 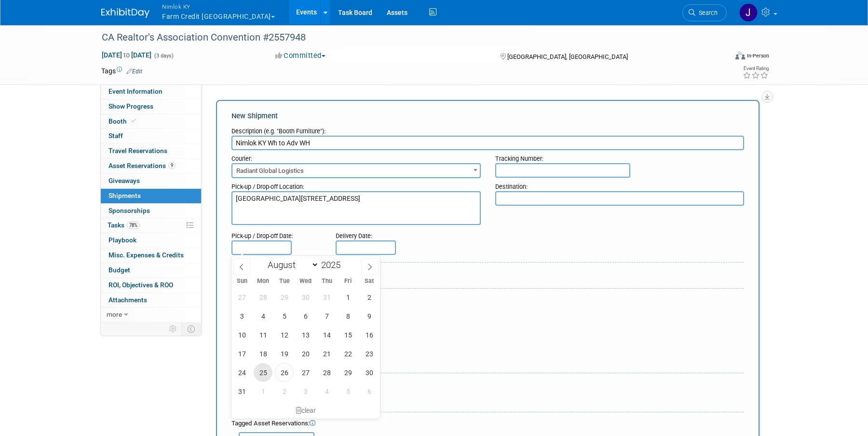 What do you see at coordinates (151, 286) in the screenshot?
I see `a: ROI, Objectives & ROO` at bounding box center [151, 286].